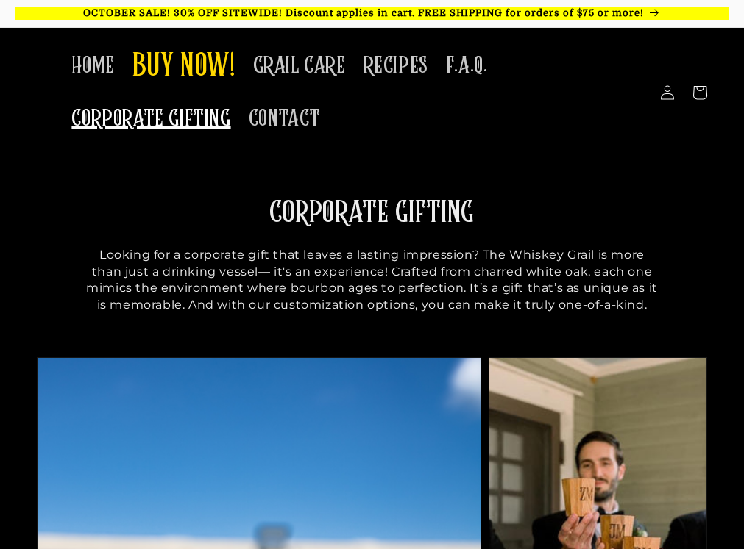  I want to click on h2: CORPORATE GIFTING, so click(372, 213).